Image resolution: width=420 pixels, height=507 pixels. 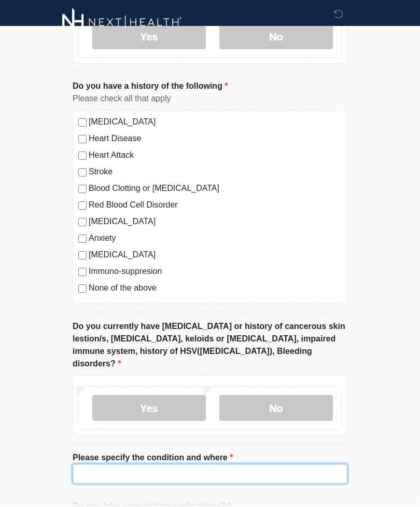 I want to click on input: Stroke, so click(x=82, y=172).